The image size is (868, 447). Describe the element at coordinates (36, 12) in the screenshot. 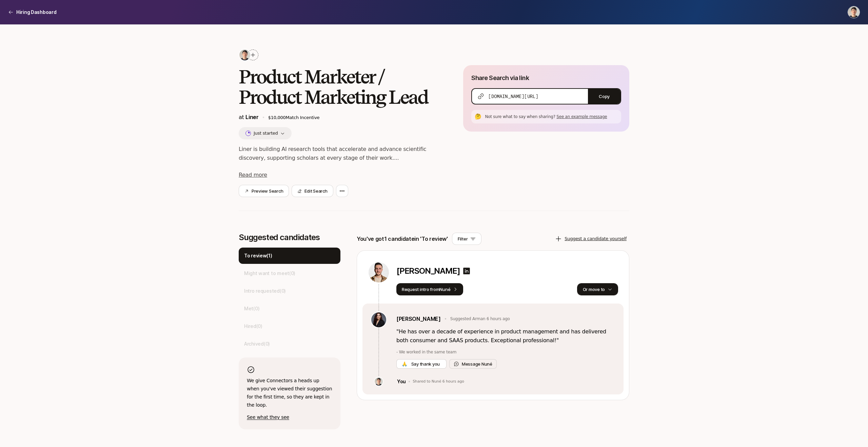

I see `p: Hiring Dashboard` at that location.